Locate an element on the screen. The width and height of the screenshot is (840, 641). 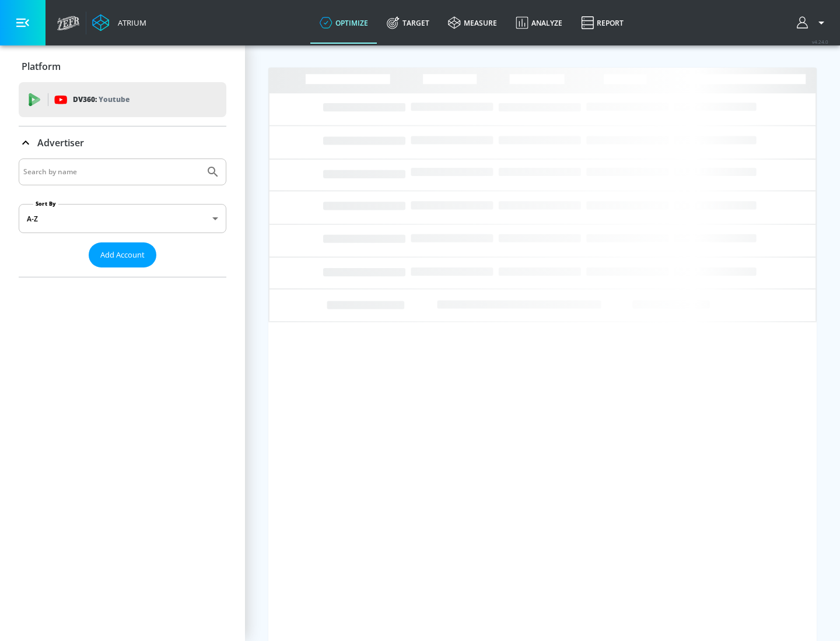
span: v 4.24.0 is located at coordinates (820, 41).